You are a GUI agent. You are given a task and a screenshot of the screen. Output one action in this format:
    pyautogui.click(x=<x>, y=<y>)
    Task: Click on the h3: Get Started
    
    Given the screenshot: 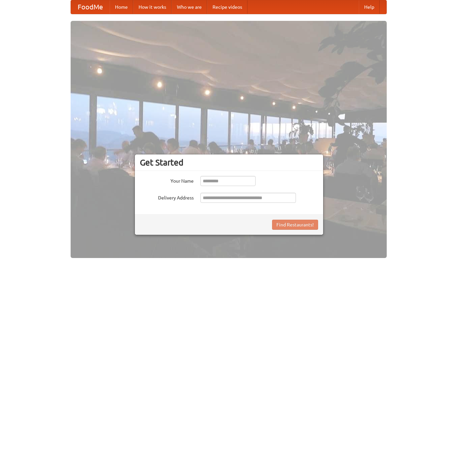 What is the action you would take?
    pyautogui.click(x=229, y=163)
    